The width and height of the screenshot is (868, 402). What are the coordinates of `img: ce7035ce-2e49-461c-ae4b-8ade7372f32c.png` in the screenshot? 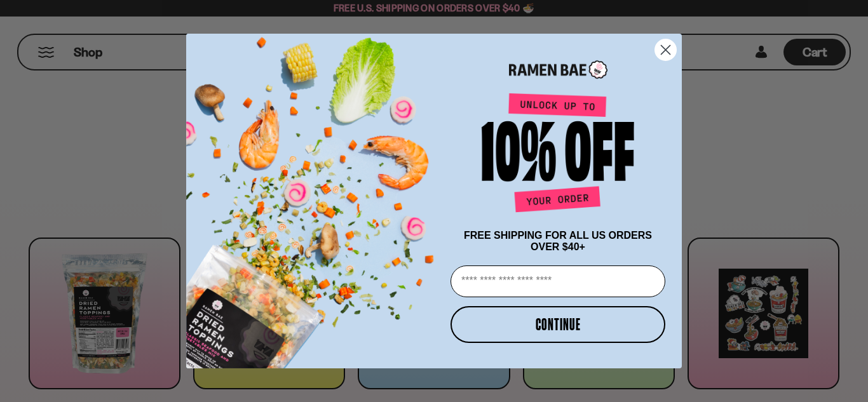 It's located at (316, 196).